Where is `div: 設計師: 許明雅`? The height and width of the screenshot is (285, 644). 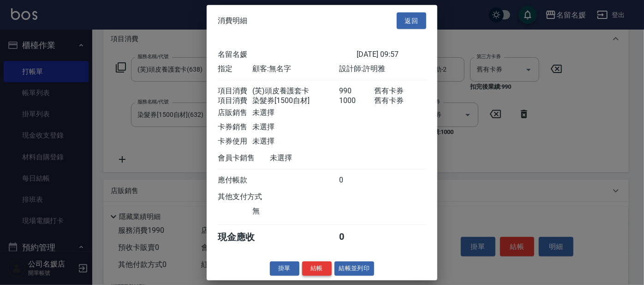 div: 設計師: 許明雅 is located at coordinates (383, 69).